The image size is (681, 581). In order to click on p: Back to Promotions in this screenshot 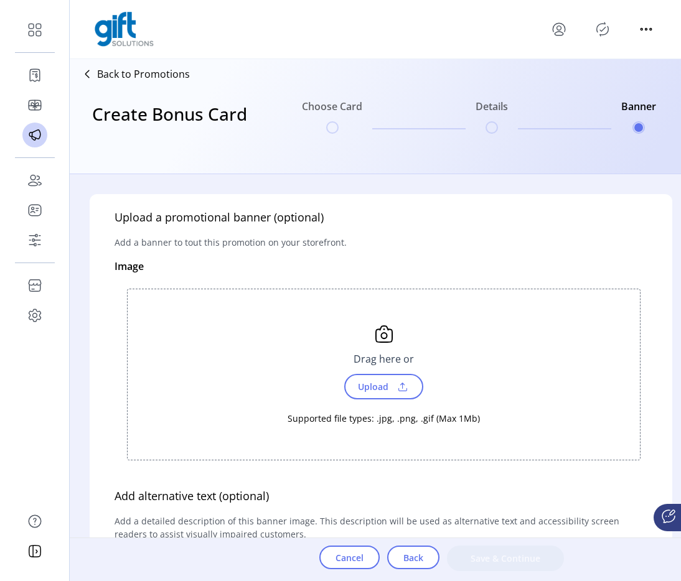, I will do `click(143, 74)`.